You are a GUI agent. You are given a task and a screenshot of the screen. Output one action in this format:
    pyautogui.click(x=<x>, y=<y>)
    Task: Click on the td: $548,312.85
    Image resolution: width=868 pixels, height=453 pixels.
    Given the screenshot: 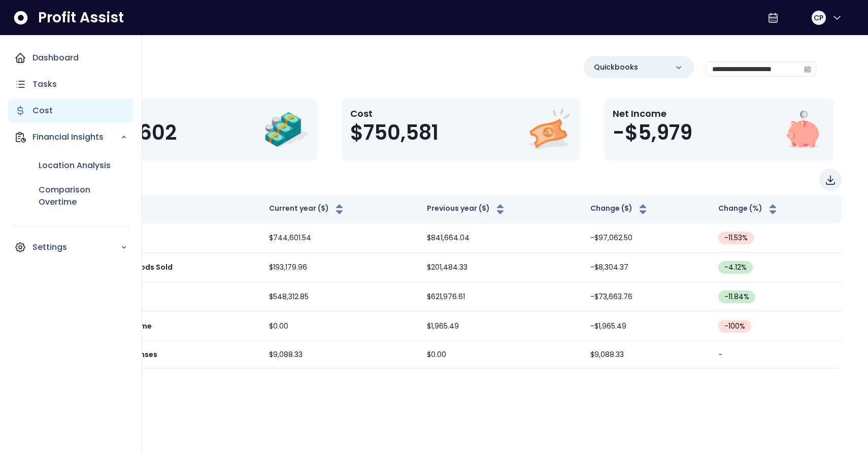 What is the action you would take?
    pyautogui.click(x=340, y=297)
    